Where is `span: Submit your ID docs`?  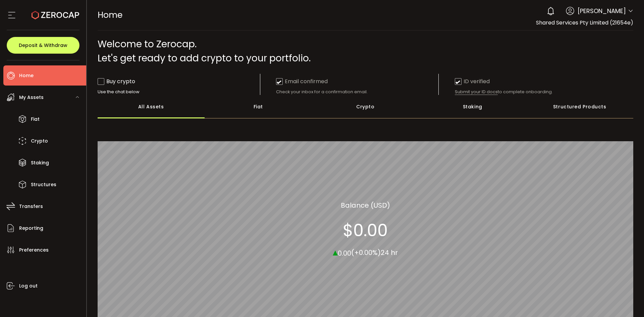 span: Submit your ID docs is located at coordinates (476, 91).